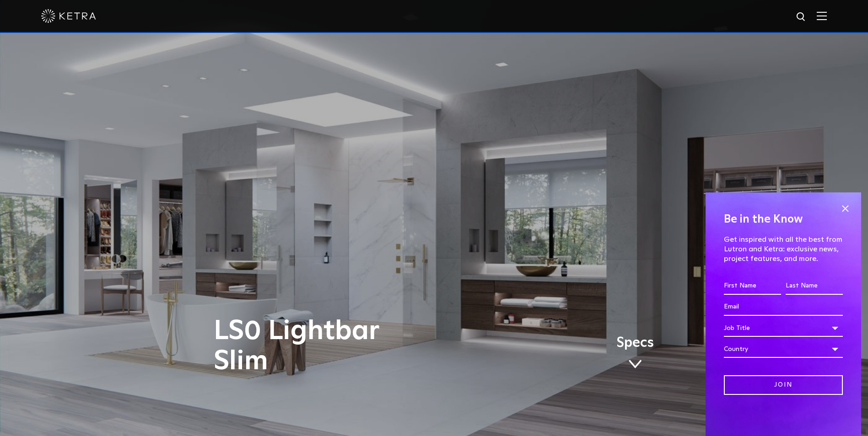 The image size is (868, 436). What do you see at coordinates (783, 249) in the screenshot?
I see `p: Get inspired with all the best from Lutron and Ketra: exclusive news, project features, and more.` at bounding box center [783, 249].